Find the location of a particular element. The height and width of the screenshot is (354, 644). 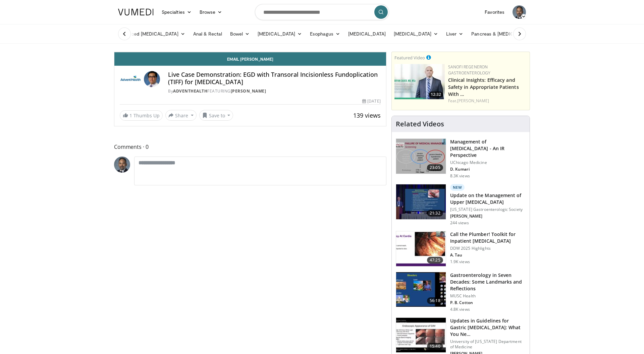

p: P. B. Cotton is located at coordinates (488, 303).